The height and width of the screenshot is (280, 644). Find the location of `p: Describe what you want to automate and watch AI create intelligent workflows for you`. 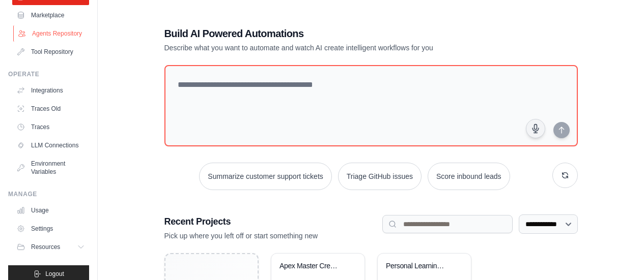

p: Describe what you want to automate and watch AI create intelligent workflows for you is located at coordinates (335, 48).